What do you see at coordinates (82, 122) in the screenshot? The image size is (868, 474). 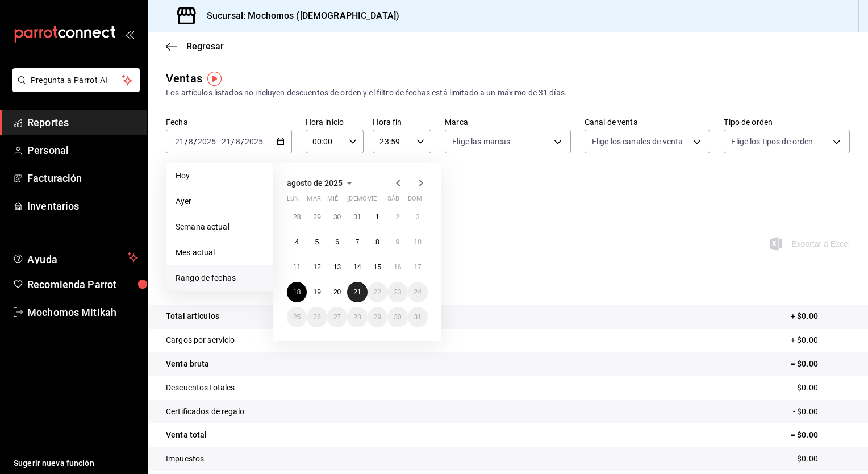 I see `span: Reportes` at bounding box center [82, 122].